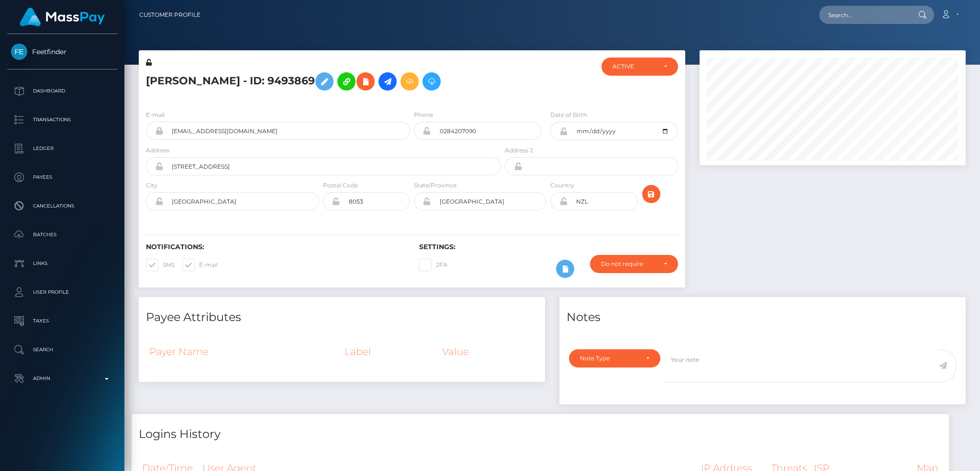  Describe the element at coordinates (275, 247) in the screenshot. I see `h6: Notifications:` at that location.